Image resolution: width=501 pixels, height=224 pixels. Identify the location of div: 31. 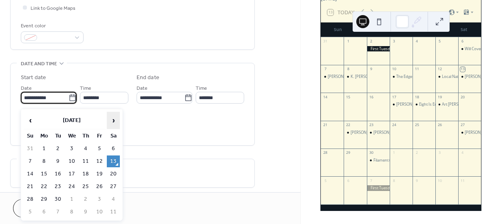
(325, 42).